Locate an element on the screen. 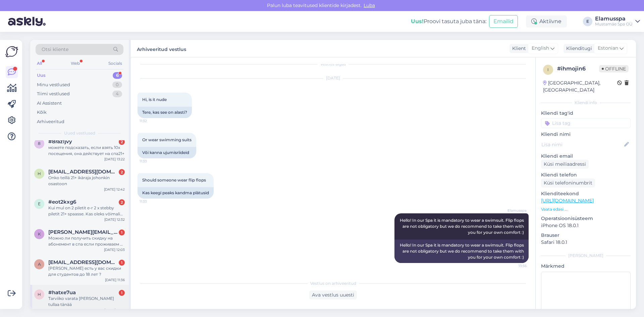 The image size is (644, 317). div: 4 is located at coordinates (117, 94).